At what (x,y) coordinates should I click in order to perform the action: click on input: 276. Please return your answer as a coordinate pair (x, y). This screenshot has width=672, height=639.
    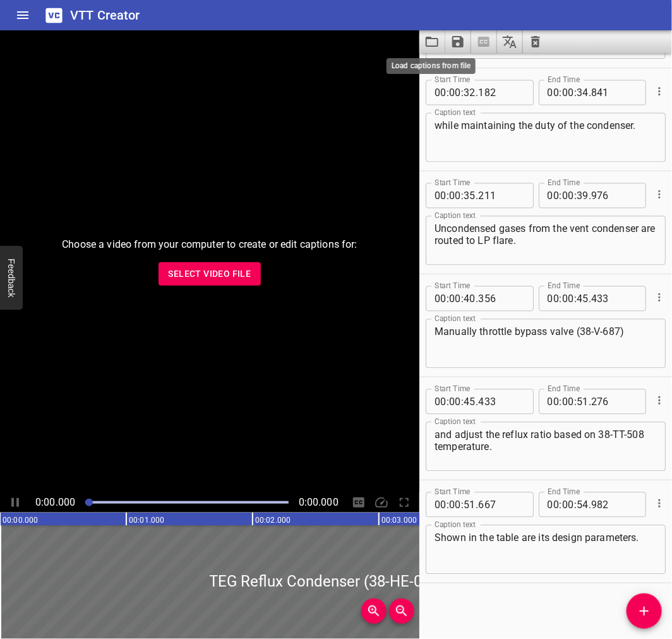
    Looking at the image, I should click on (614, 401).